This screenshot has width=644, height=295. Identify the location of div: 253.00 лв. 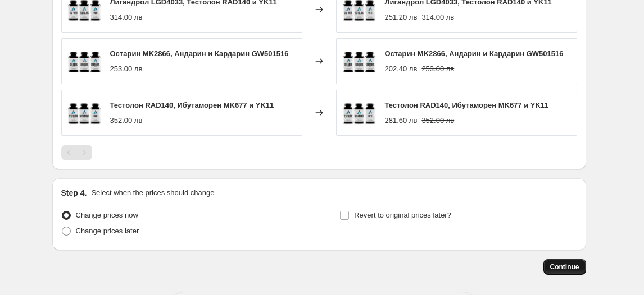
(126, 69).